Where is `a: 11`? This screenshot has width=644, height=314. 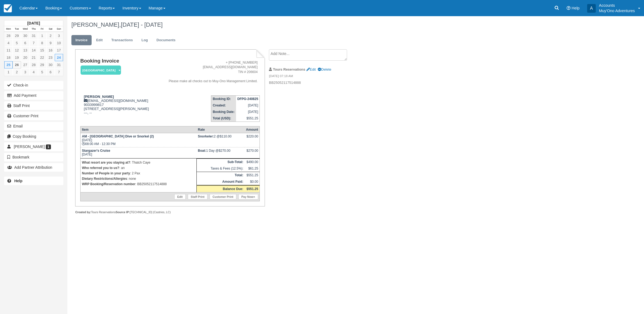 a: 11 is located at coordinates (9, 50).